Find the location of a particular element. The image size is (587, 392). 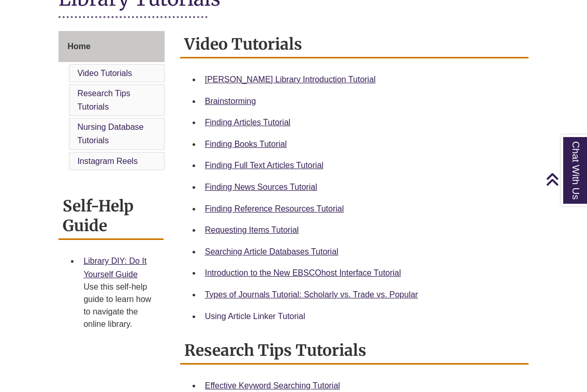

a: Finding Reference Resources Tutorial is located at coordinates (275, 208).